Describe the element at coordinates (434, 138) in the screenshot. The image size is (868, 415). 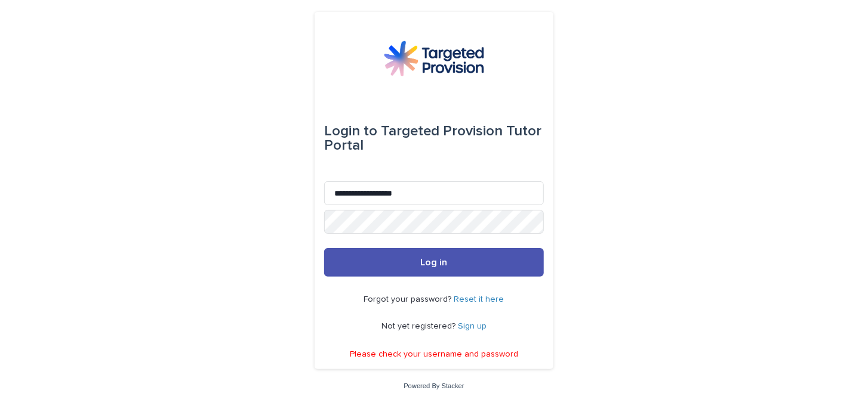
I see `div: Targeted Provision Tutor Portal` at that location.